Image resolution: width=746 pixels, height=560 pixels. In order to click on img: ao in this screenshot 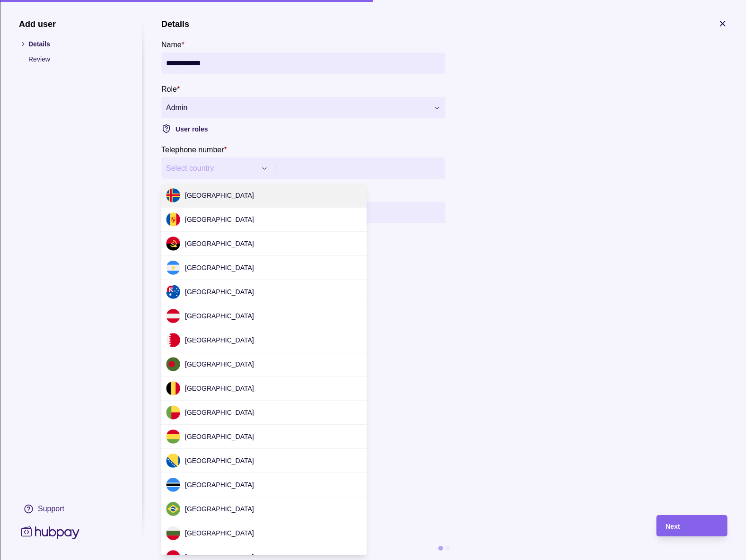, I will do `click(174, 244)`.